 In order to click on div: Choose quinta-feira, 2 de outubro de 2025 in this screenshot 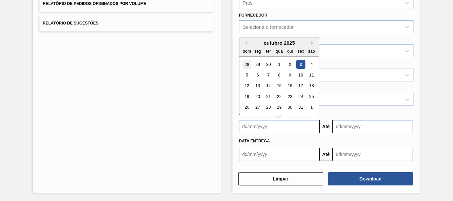, I will do `click(289, 64)`.